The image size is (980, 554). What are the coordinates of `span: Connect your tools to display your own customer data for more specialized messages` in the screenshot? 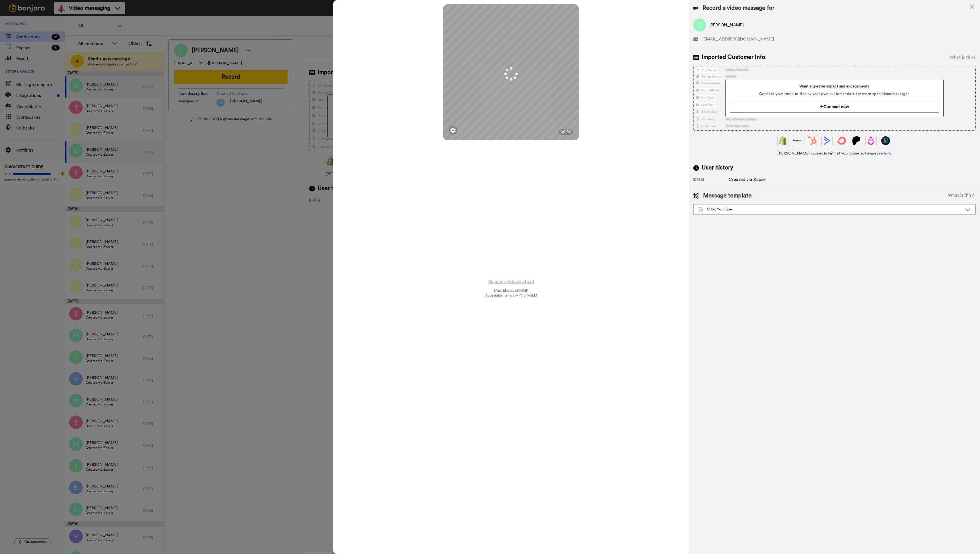 It's located at (835, 94).